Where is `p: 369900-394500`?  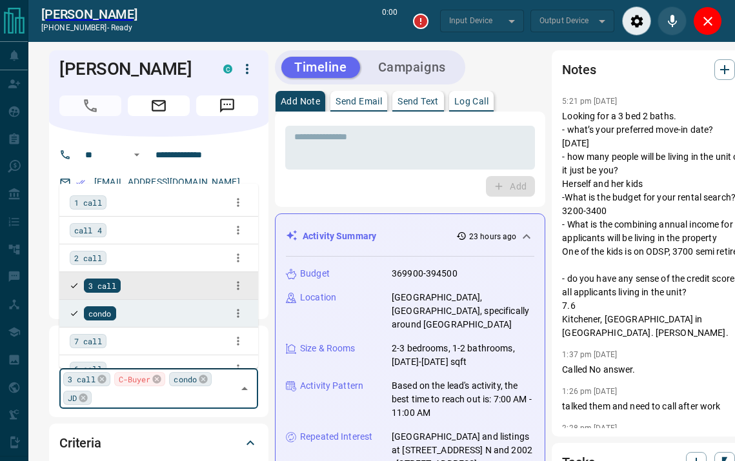 p: 369900-394500 is located at coordinates (425, 274).